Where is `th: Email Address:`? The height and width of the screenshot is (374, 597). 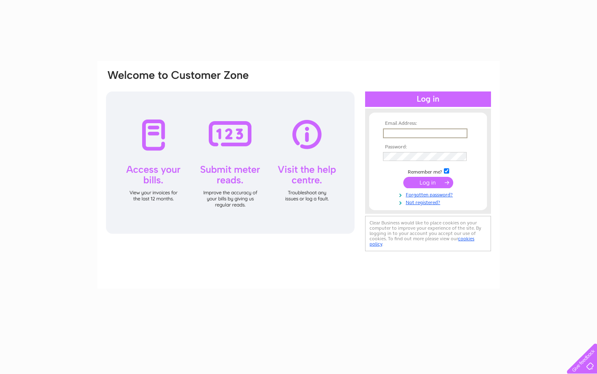 th: Email Address: is located at coordinates (428, 124).